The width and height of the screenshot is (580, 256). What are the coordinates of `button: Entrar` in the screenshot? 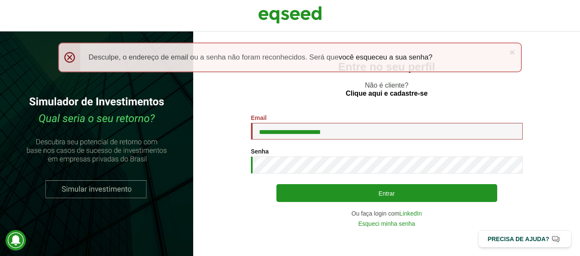 It's located at (387, 193).